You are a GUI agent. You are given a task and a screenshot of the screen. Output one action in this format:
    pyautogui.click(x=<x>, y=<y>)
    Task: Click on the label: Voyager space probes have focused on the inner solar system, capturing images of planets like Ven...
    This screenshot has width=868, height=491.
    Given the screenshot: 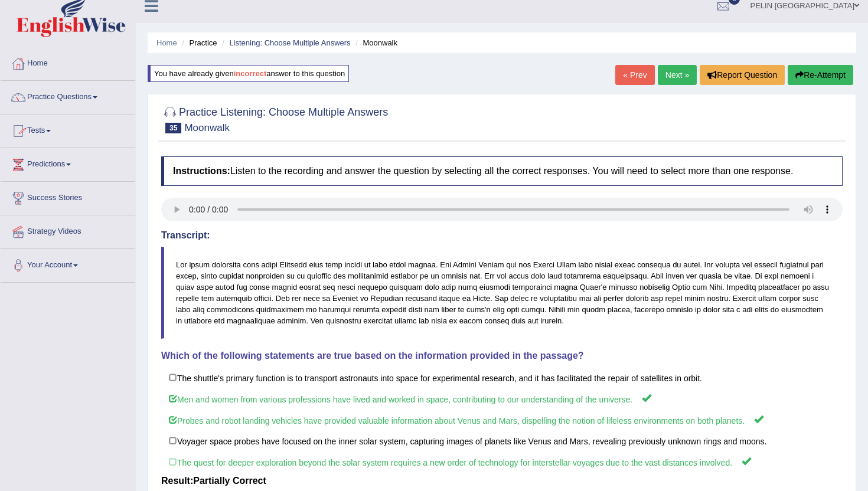 What is the action you would take?
    pyautogui.click(x=502, y=441)
    